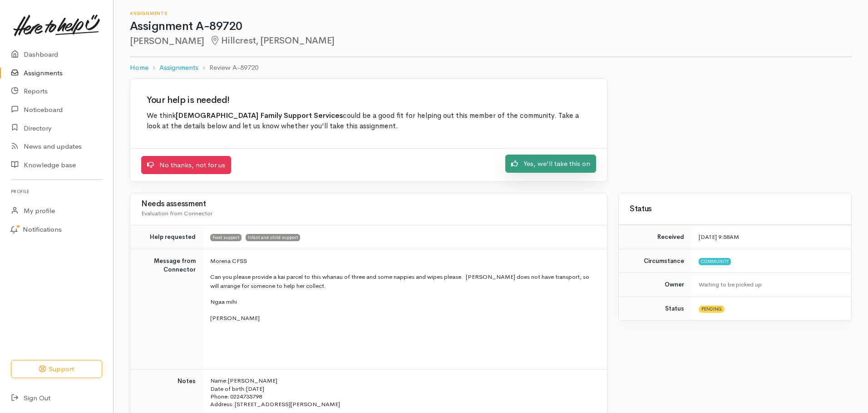 The image size is (868, 413). What do you see at coordinates (403, 261) in the screenshot?
I see `p: Morena CFSS` at bounding box center [403, 261].